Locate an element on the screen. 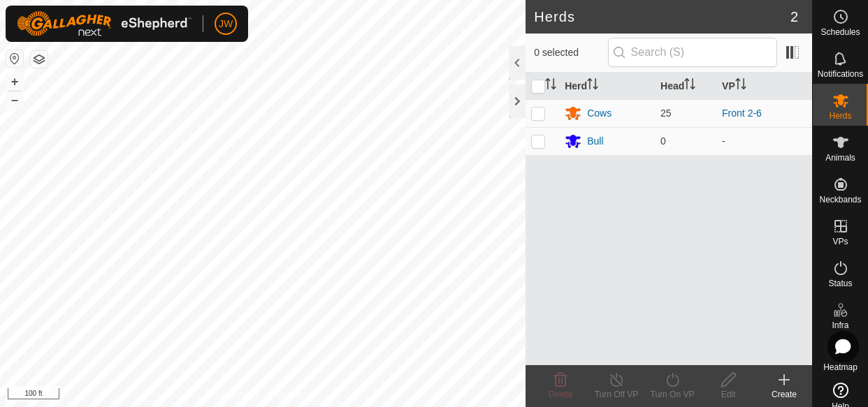 The image size is (868, 407). th: VP is located at coordinates (764, 86).